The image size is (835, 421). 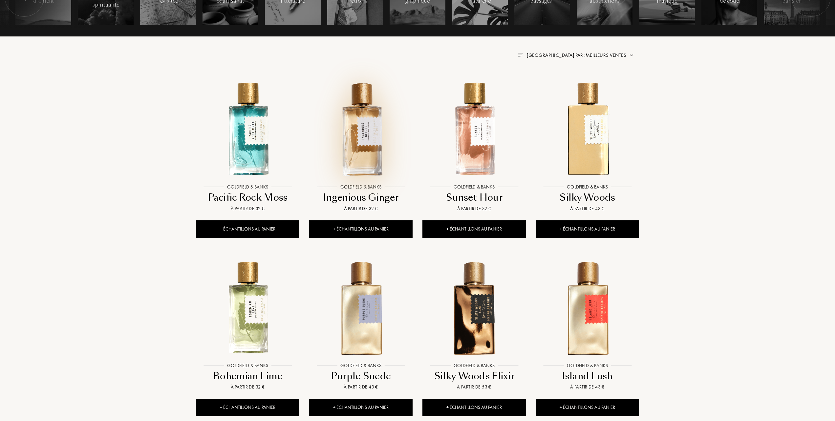 What do you see at coordinates (587, 145) in the screenshot?
I see `a: Silky Woods Goldfield & BanksGoldfield & BanksSilky WoodsÀ partir de 43 €` at bounding box center [587, 145].